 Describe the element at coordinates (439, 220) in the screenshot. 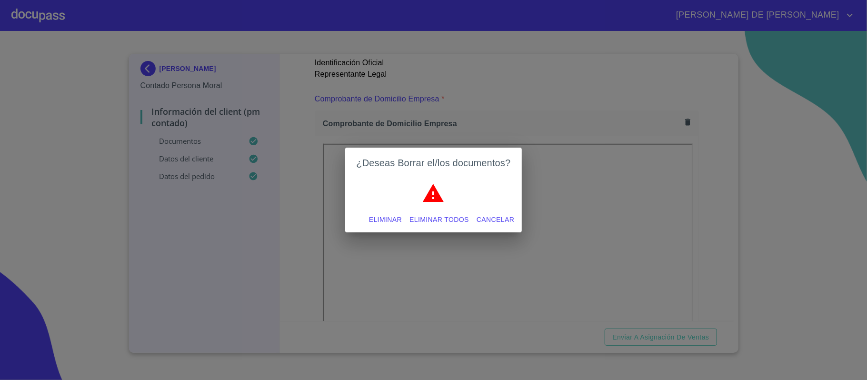

I see `span: Eliminar todos` at that location.